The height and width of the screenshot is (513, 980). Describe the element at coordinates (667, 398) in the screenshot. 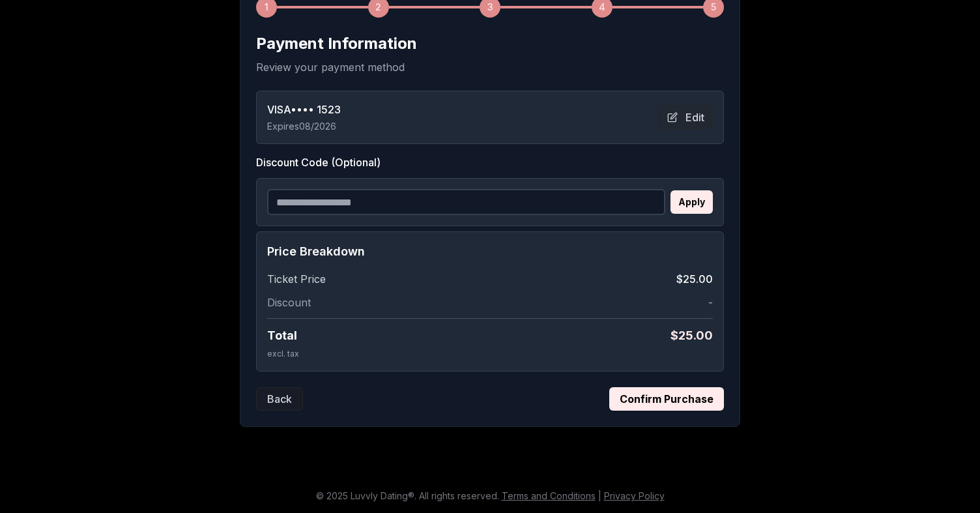

I see `button: Confirm Purchase` at that location.